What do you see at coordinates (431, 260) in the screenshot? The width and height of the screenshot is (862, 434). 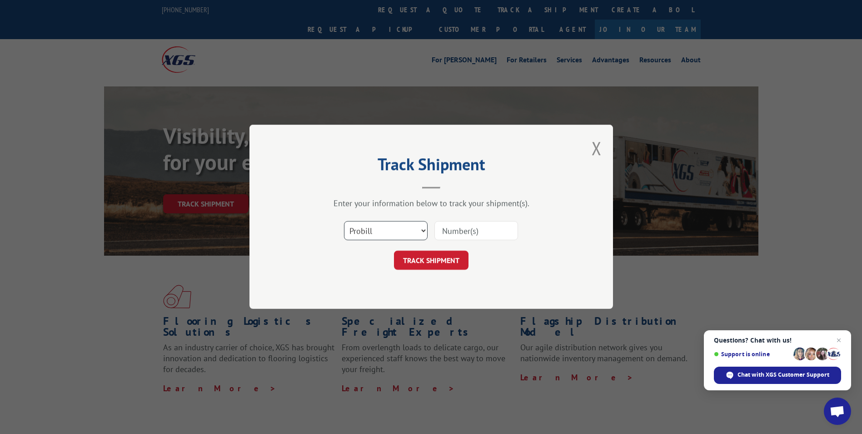 I see `button: TRACK SHIPMENT` at bounding box center [431, 260].